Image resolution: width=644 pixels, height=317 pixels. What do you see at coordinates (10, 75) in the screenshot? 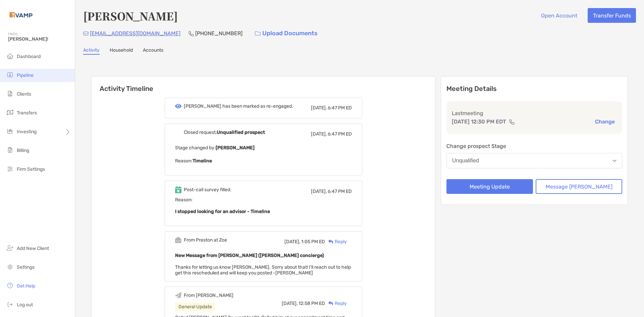
I see `img: pipeline icon` at bounding box center [10, 75].